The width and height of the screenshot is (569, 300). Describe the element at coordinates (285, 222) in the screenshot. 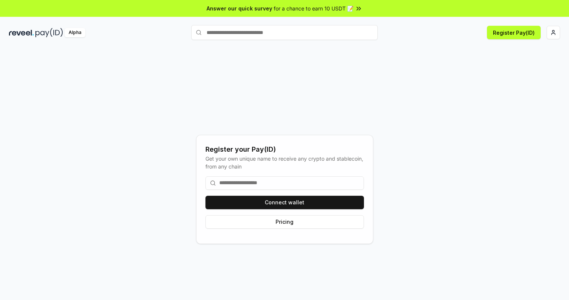

I see `button: Pricing` at that location.